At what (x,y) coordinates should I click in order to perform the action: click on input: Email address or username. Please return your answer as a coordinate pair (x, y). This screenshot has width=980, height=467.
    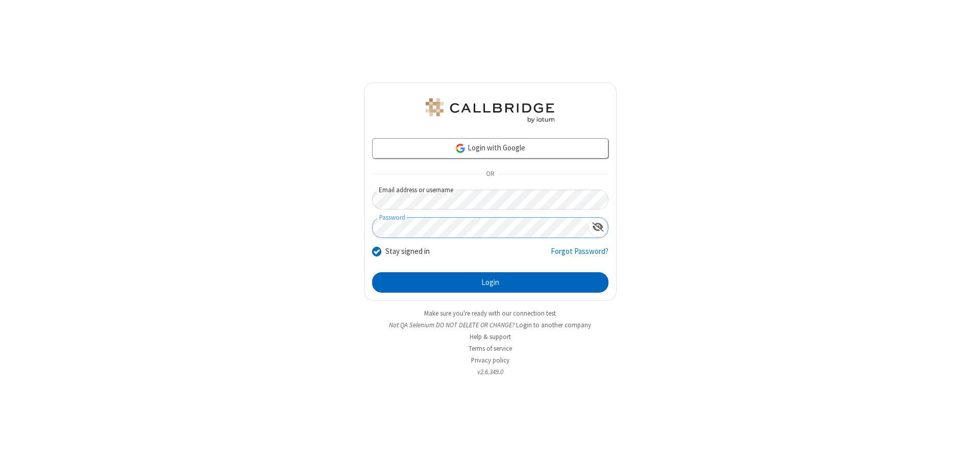
    Looking at the image, I should click on (490, 199).